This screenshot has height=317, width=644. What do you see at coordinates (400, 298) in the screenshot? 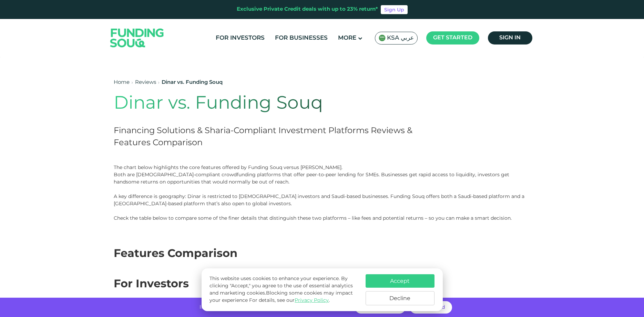
I see `button: Decline` at bounding box center [400, 298].